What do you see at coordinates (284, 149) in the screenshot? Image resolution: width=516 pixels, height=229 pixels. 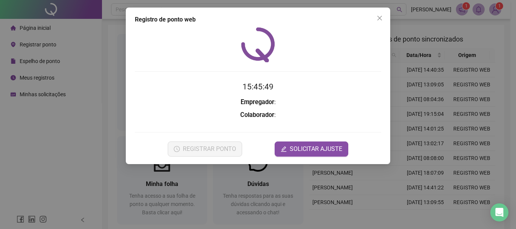 I see `span: edit` at bounding box center [284, 149].